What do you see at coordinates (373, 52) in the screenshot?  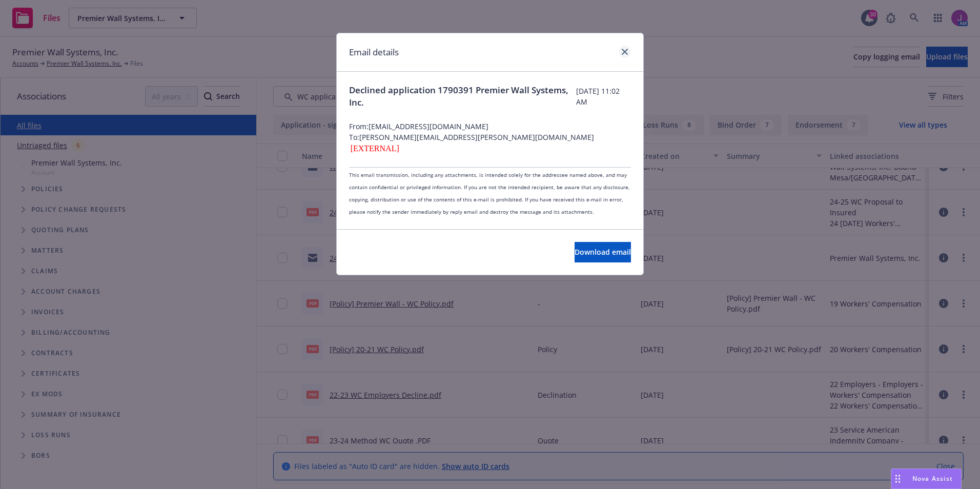 I see `h1: Email details` at bounding box center [373, 52].